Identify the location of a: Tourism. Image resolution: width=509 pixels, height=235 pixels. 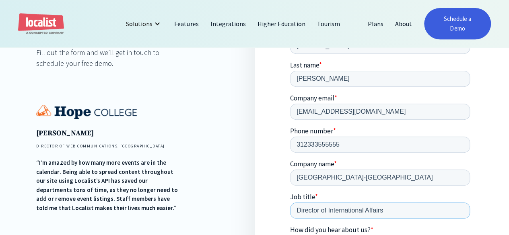
(329, 24).